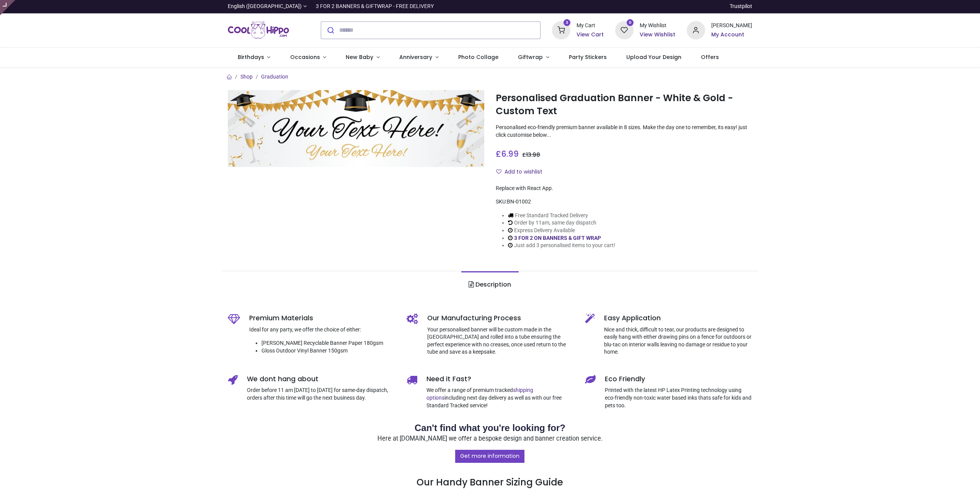 Image resolution: width=980 pixels, height=500 pixels. What do you see at coordinates (253, 57) in the screenshot?
I see `a: Birthdays` at bounding box center [253, 57].